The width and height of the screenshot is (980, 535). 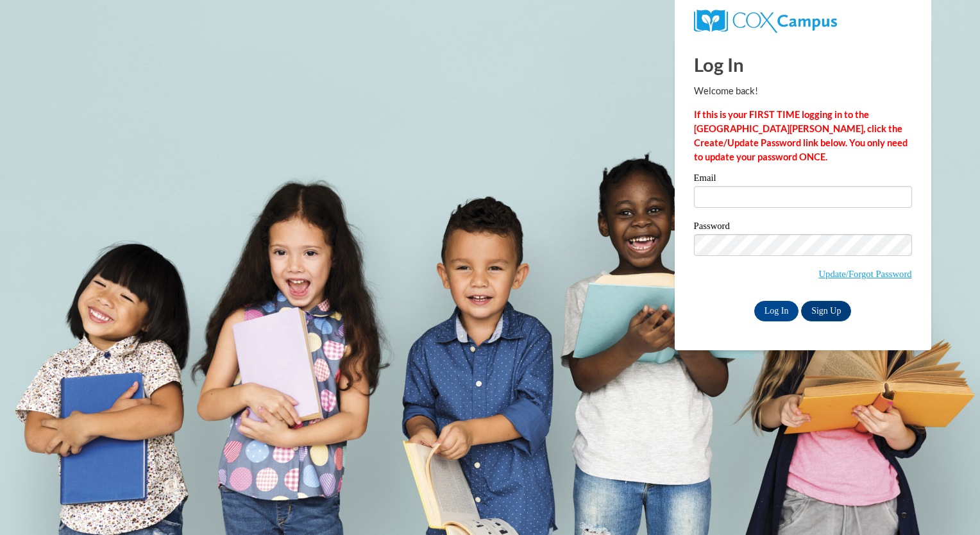 I want to click on h1: Log In, so click(x=803, y=64).